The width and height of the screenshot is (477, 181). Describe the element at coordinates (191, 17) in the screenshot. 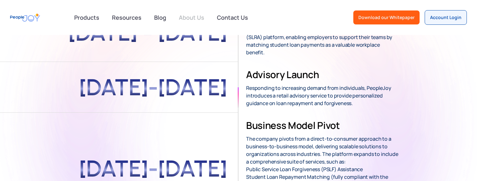

I see `a: About Us` at that location.